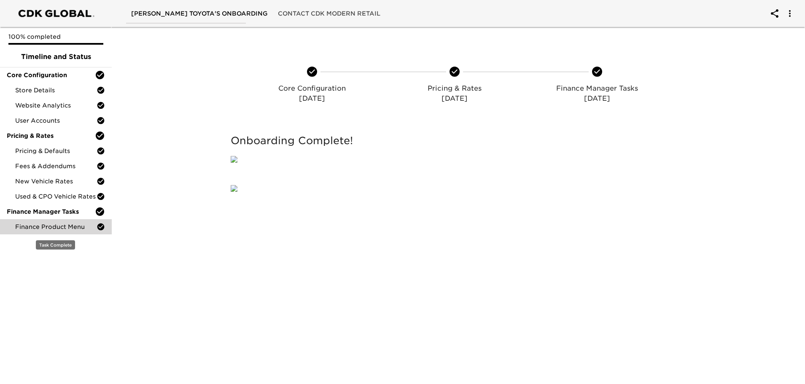 This screenshot has width=805, height=384. What do you see at coordinates (234, 188) in the screenshot?
I see `img: qkibX1zbU72zw90W6Gan%2FTemplates%2FRjS7uaFIXtg43HUzxvoG%2F3e51d9d6-1114-4229-a5bf-f5ca567b6beb.jpg` at bounding box center [234, 188].